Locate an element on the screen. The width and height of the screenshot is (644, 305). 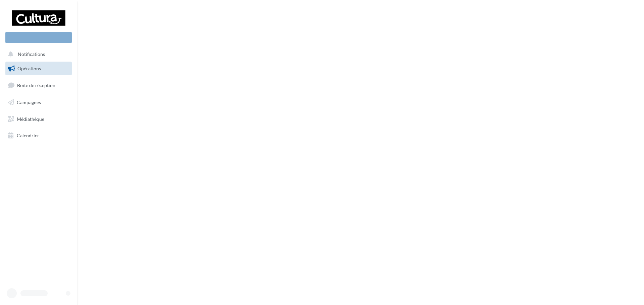
div: Nouvelle campagne is located at coordinates (39, 38).